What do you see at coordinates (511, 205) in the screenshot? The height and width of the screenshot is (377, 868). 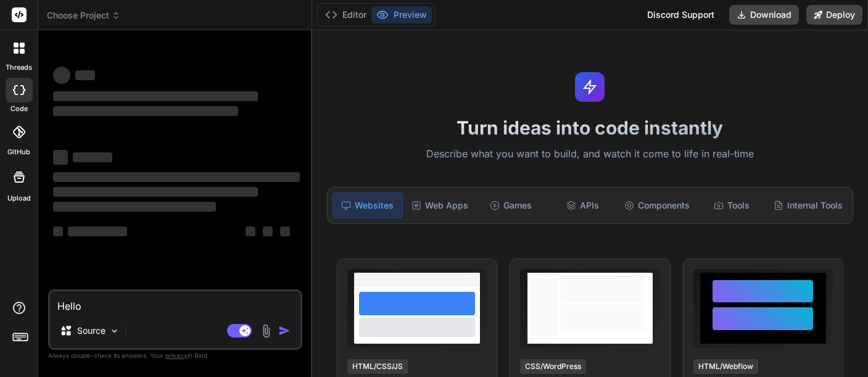 I see `div: Games` at bounding box center [511, 205].